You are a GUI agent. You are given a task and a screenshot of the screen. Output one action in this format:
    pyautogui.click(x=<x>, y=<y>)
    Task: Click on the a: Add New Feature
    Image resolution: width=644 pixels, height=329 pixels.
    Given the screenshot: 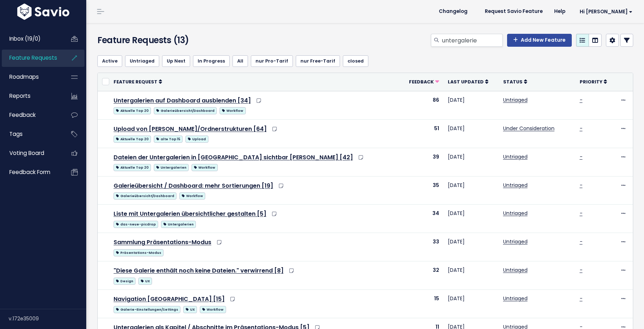 What is the action you would take?
    pyautogui.click(x=539, y=40)
    